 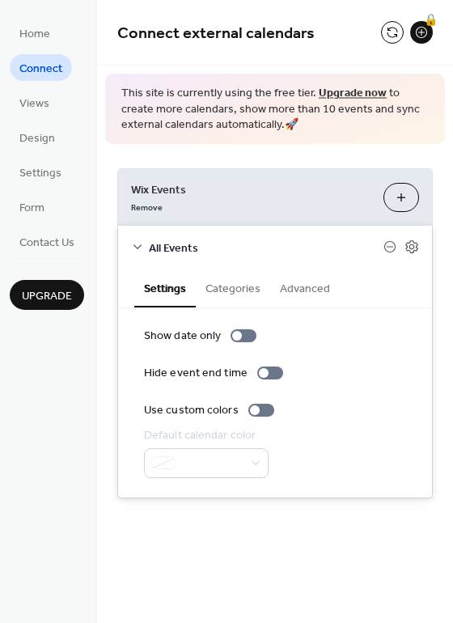 I want to click on div: Use custom colors, so click(x=191, y=410).